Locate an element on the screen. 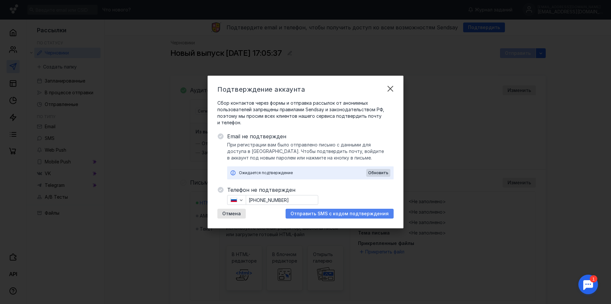  button: Отмена is located at coordinates (231, 214).